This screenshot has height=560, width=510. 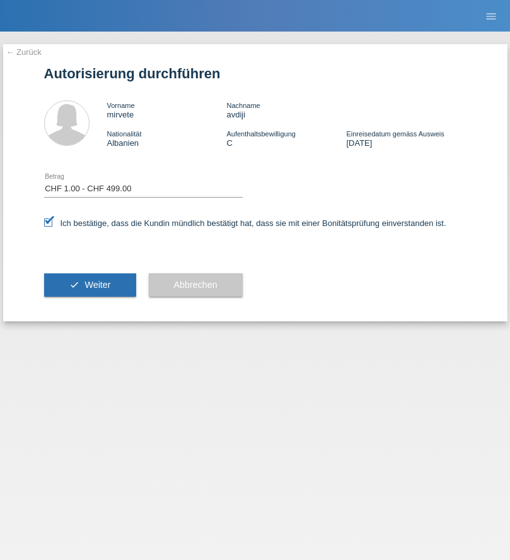 I want to click on a: menu, so click(x=491, y=16).